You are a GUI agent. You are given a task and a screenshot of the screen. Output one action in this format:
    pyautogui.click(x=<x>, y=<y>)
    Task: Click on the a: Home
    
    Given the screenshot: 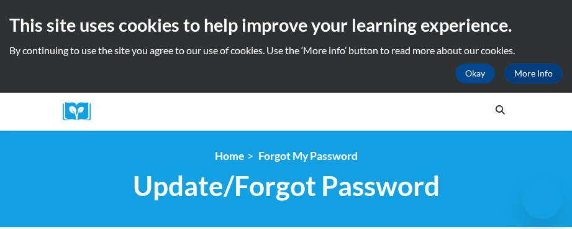 What is the action you would take?
    pyautogui.click(x=229, y=155)
    